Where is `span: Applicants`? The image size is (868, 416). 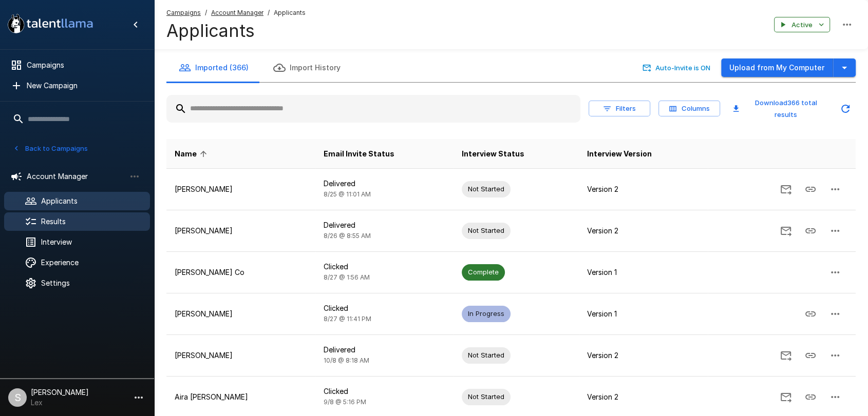
span: Applicants is located at coordinates (290, 12).